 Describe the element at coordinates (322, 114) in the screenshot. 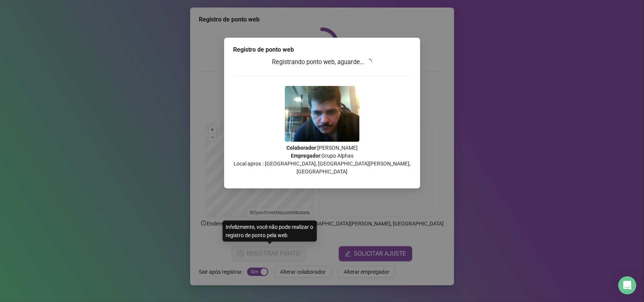

I see `img: 9k=` at that location.